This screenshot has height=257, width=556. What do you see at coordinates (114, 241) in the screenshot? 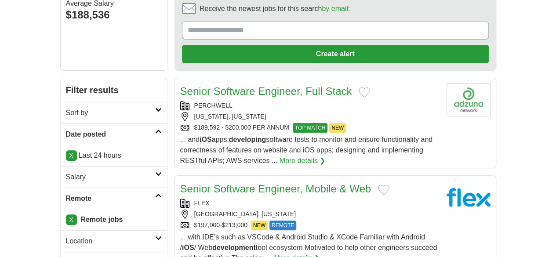
I see `a: Location` at bounding box center [114, 241].